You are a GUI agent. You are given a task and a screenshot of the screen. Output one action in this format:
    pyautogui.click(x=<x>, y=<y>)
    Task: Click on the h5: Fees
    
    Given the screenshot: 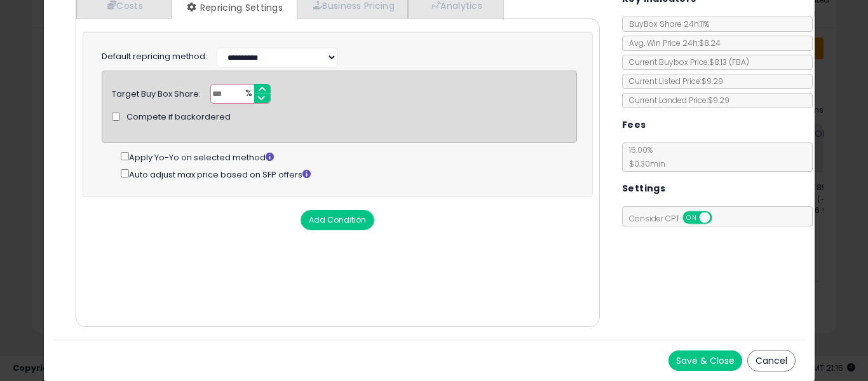 What is the action you would take?
    pyautogui.click(x=634, y=125)
    